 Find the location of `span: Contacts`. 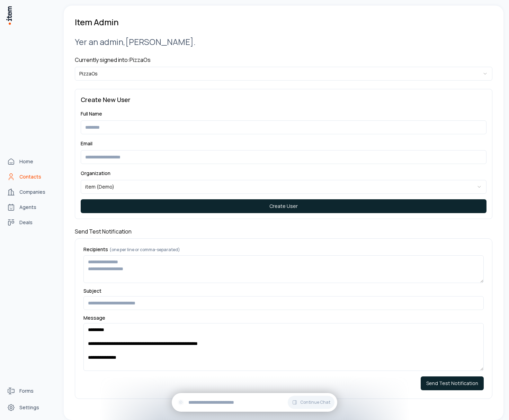

span: Contacts is located at coordinates (30, 177).